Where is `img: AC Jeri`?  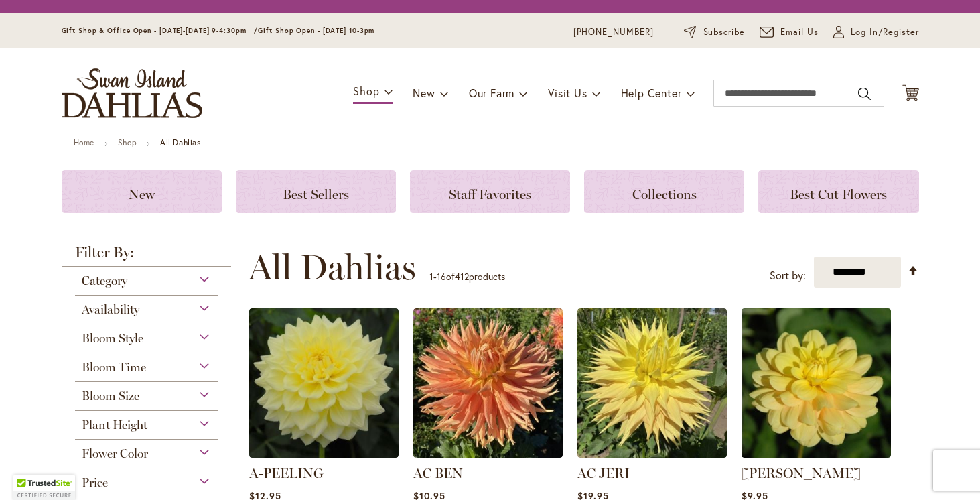
img: AC Jeri is located at coordinates (652, 383).